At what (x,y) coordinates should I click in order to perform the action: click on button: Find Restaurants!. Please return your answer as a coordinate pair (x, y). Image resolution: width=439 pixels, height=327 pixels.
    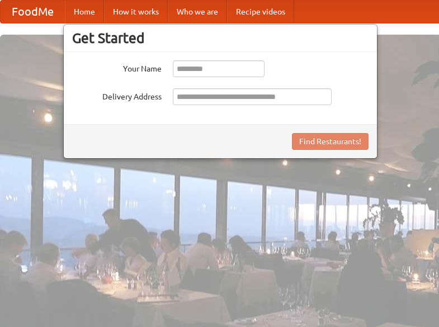
    Looking at the image, I should click on (330, 141).